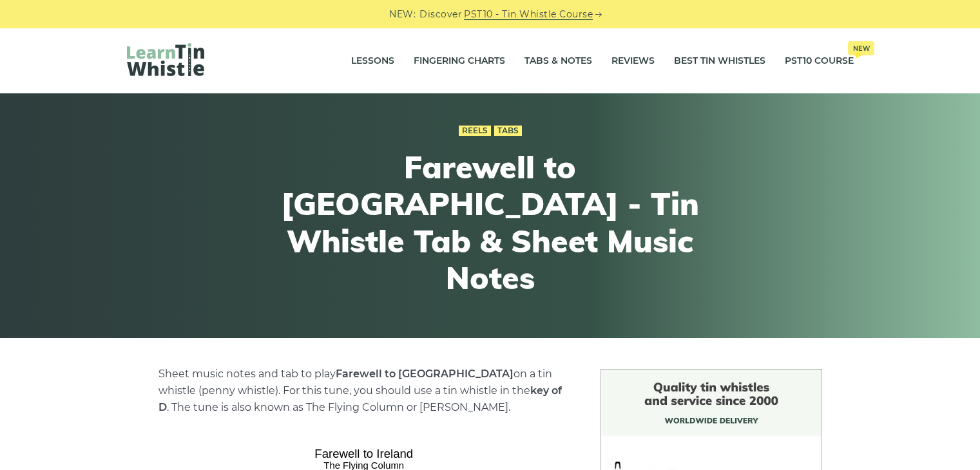  What do you see at coordinates (460, 61) in the screenshot?
I see `a: Fingering Charts` at bounding box center [460, 61].